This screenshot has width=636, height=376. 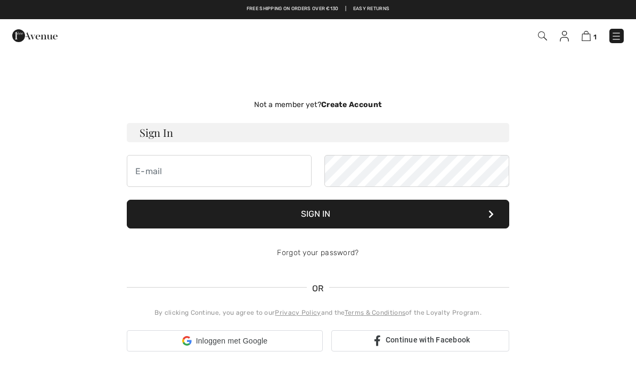 What do you see at coordinates (371, 9) in the screenshot?
I see `a: Easy Returns` at bounding box center [371, 9].